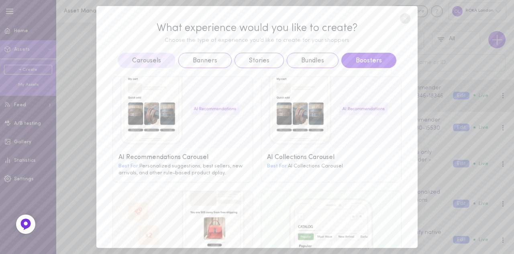 This screenshot has height=254, width=514. I want to click on img: Feedback Button, so click(26, 224).